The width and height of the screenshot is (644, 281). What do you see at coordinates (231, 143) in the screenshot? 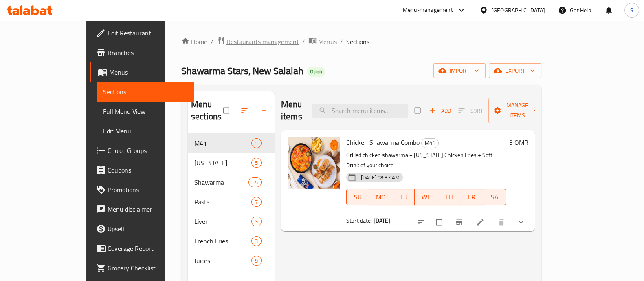
I see `div: M411` at bounding box center [231, 143].